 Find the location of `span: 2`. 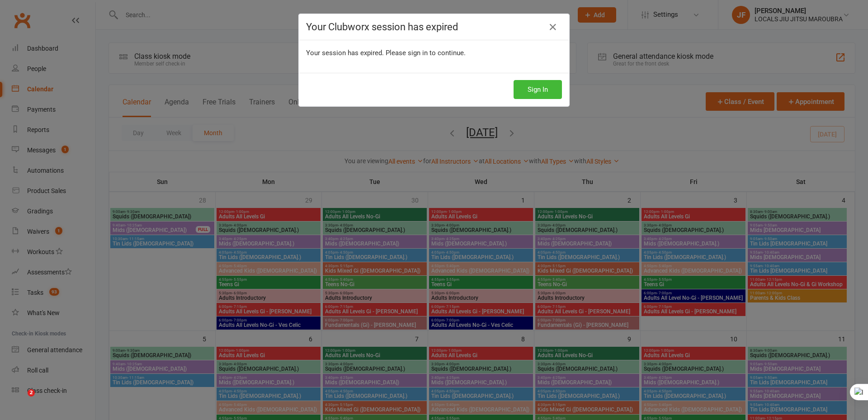

span: 2 is located at coordinates (31, 393).